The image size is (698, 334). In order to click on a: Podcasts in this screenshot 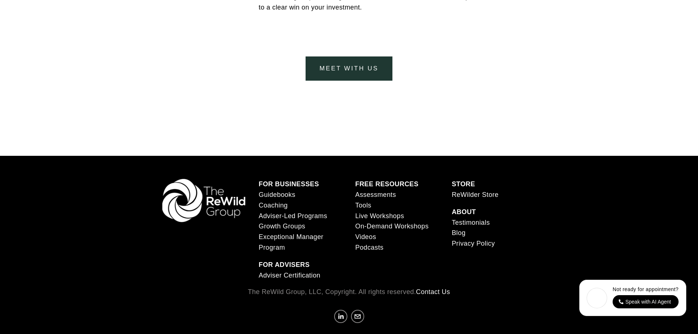, I will do `click(369, 247)`.